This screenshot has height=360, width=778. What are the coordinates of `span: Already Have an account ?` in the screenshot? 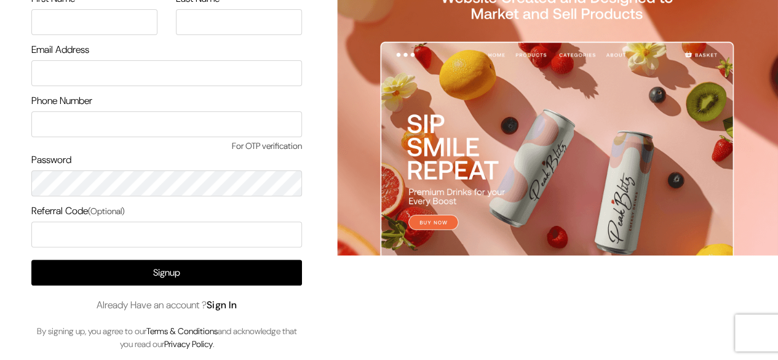 It's located at (167, 305).